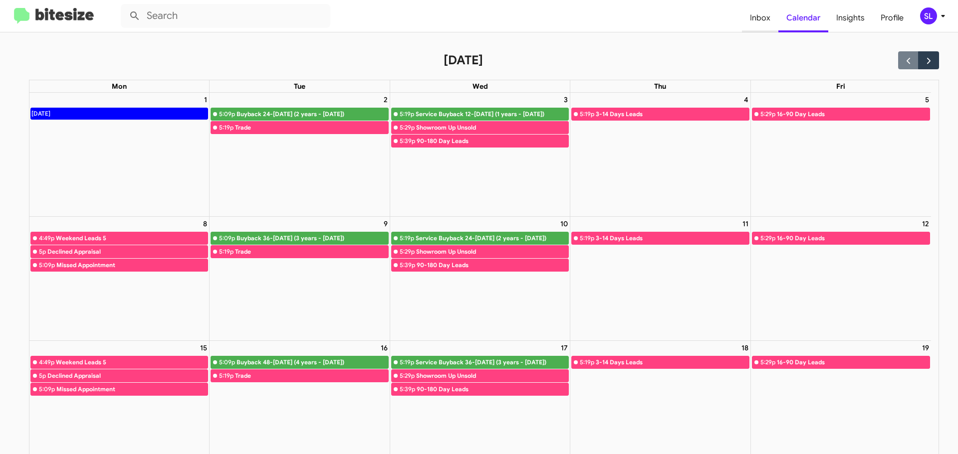 The height and width of the screenshot is (454, 958). I want to click on a: September 4, 2025, so click(746, 100).